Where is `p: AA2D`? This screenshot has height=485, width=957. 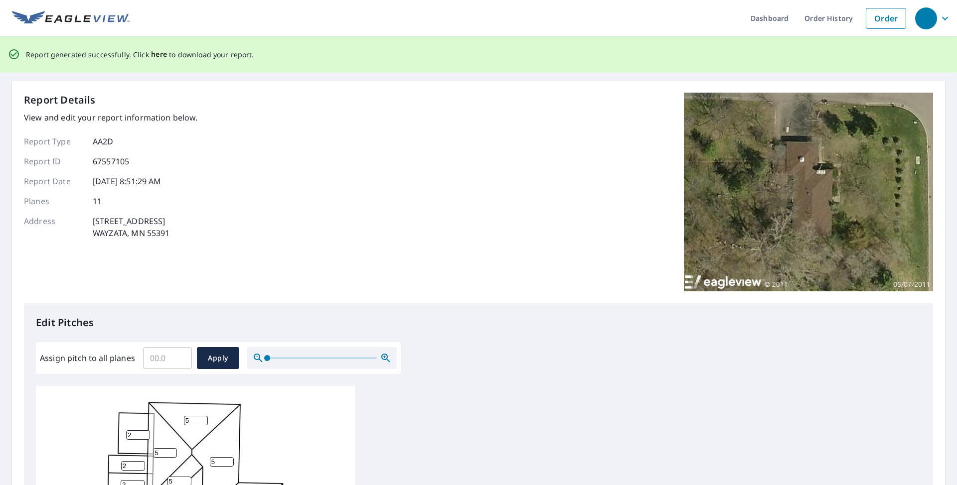
p: AA2D is located at coordinates (103, 142).